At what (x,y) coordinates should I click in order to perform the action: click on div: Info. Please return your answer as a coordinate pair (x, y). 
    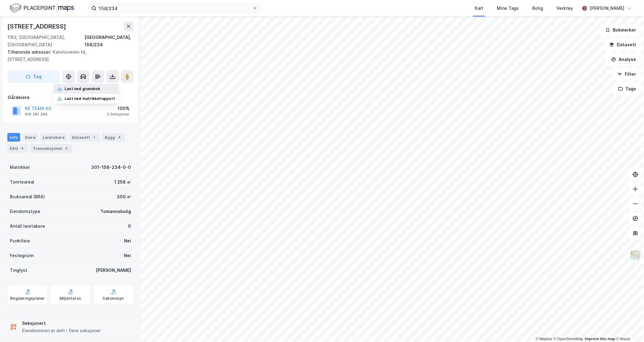
    Looking at the image, I should click on (14, 137).